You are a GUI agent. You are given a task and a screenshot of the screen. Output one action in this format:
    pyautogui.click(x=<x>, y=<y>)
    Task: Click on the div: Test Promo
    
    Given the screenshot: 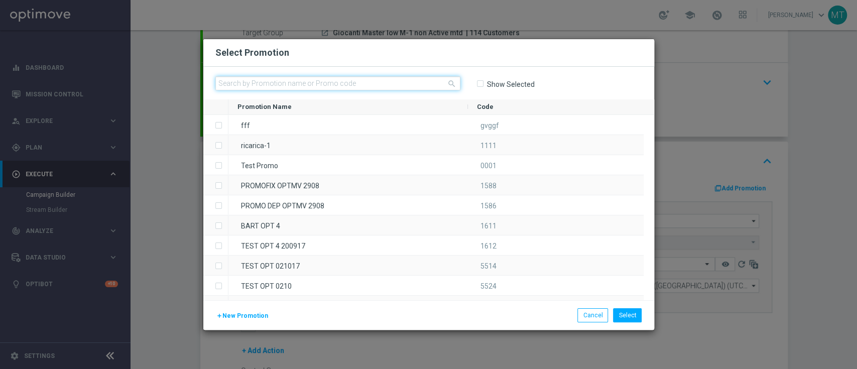 What is the action you would take?
    pyautogui.click(x=348, y=165)
    